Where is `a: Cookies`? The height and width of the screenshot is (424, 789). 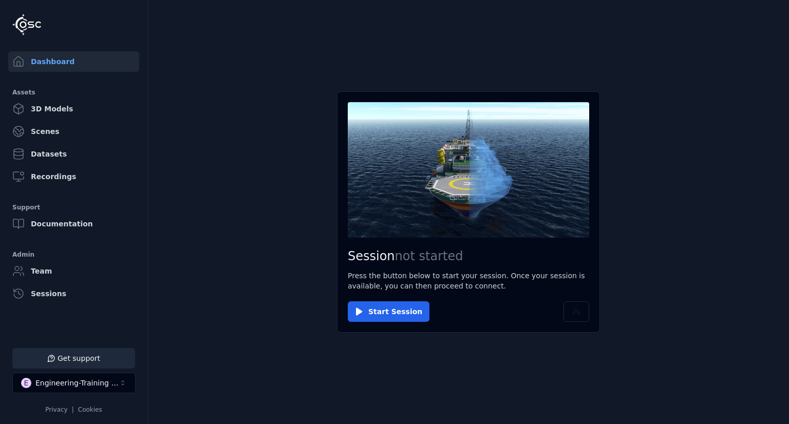
a: Cookies is located at coordinates (90, 410).